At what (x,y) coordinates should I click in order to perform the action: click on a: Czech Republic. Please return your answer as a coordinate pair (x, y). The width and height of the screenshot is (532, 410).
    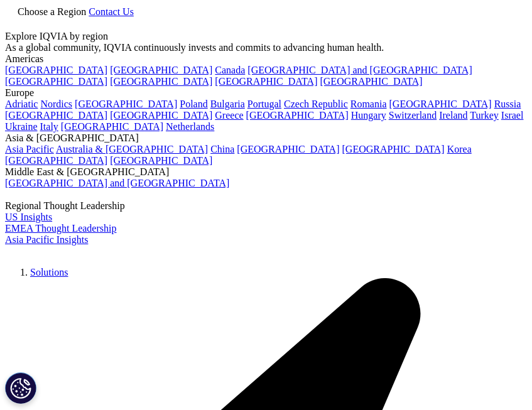
    Looking at the image, I should click on (316, 103).